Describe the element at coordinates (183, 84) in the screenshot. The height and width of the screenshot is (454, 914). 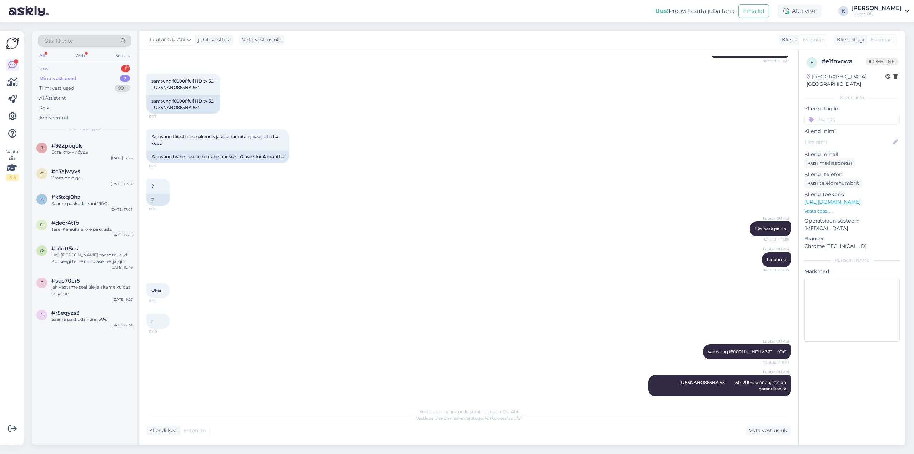
I see `span: samsung f6000f full HD tv 32" LG 55NANO863NA 55"` at that location.